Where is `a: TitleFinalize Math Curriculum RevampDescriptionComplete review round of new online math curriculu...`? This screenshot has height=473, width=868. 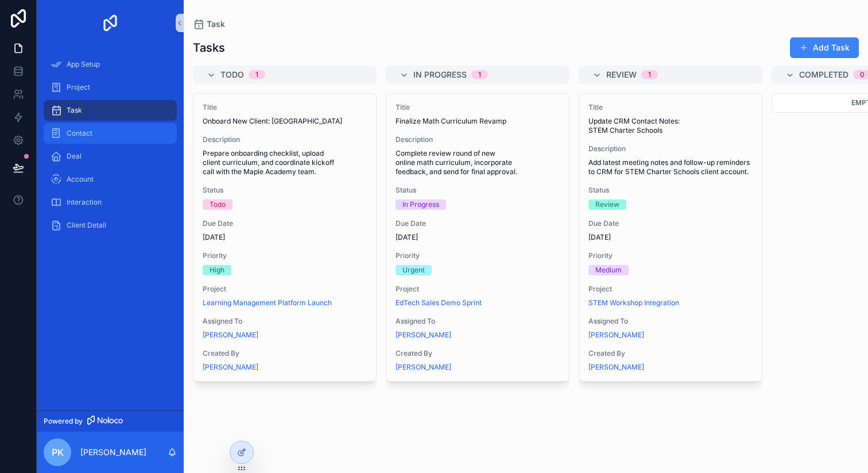
a: TitleFinalize Math Curriculum RevampDescriptionComplete review round of new online math curriculu... is located at coordinates (478, 237).